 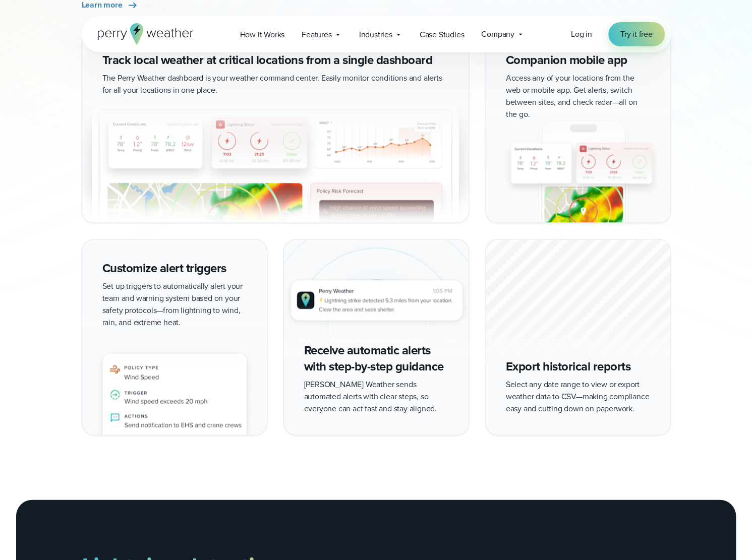 I want to click on img: lightning strike notifications, so click(x=376, y=300).